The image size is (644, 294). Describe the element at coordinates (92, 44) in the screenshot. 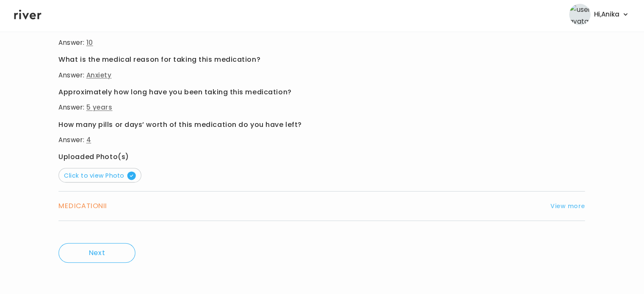

I see `span: 10` at that location.